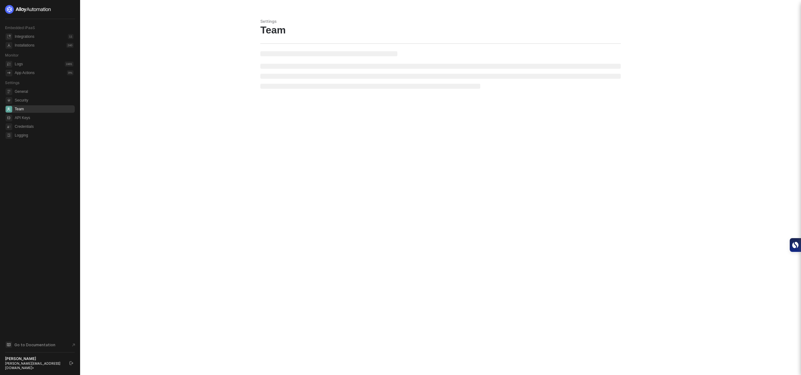  Describe the element at coordinates (9, 118) in the screenshot. I see `span: api-key` at that location.